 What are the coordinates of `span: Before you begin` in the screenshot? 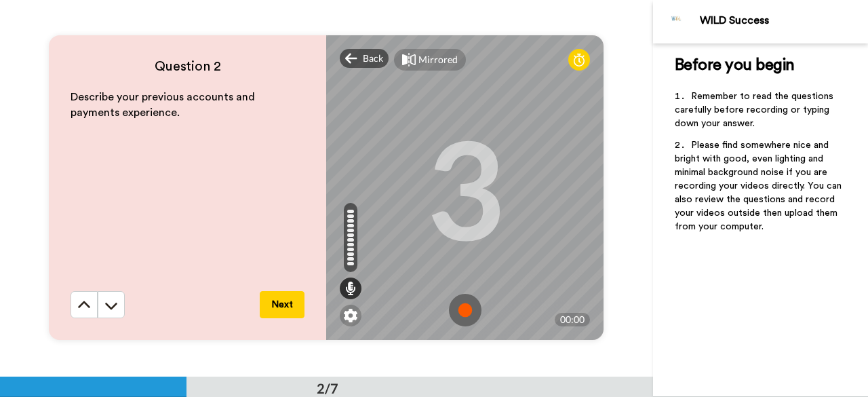 It's located at (735, 65).